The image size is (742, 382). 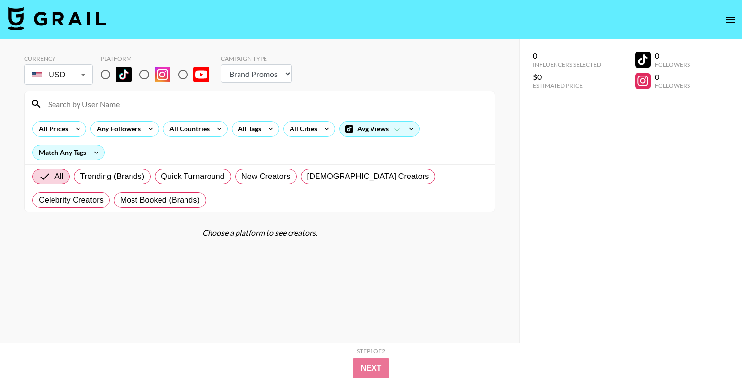 I want to click on div: Platform, so click(x=158, y=58).